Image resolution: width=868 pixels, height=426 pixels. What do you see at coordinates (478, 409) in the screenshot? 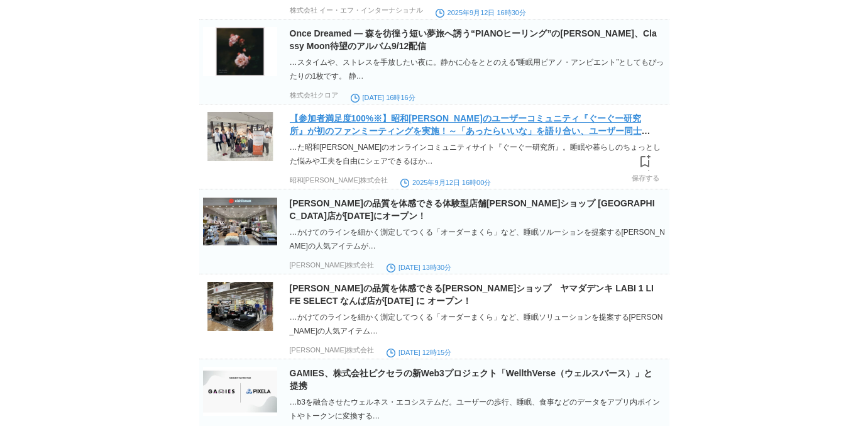
I see `div: …b3を融合させたウェルネス・エコシステムだ。ユーザーの歩行、睡眠、食事などのデータをアプリ内ポイントやトークンに変換する…` at bounding box center [478, 409].